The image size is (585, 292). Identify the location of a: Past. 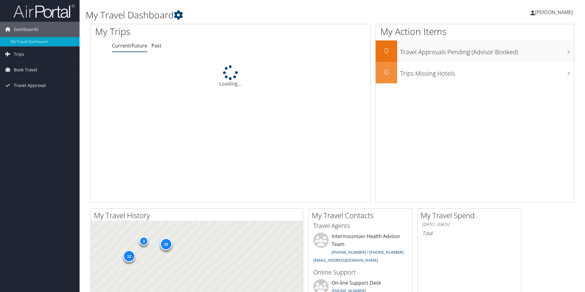
(156, 46).